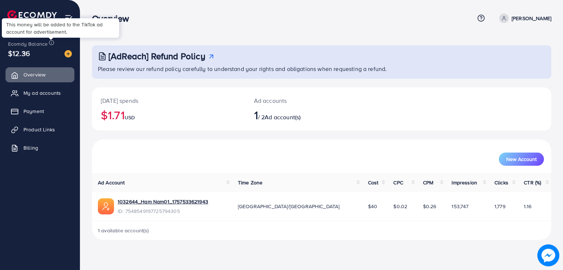 Image resolution: width=563 pixels, height=270 pixels. Describe the element at coordinates (169, 115) in the screenshot. I see `h2: $1.71` at that location.